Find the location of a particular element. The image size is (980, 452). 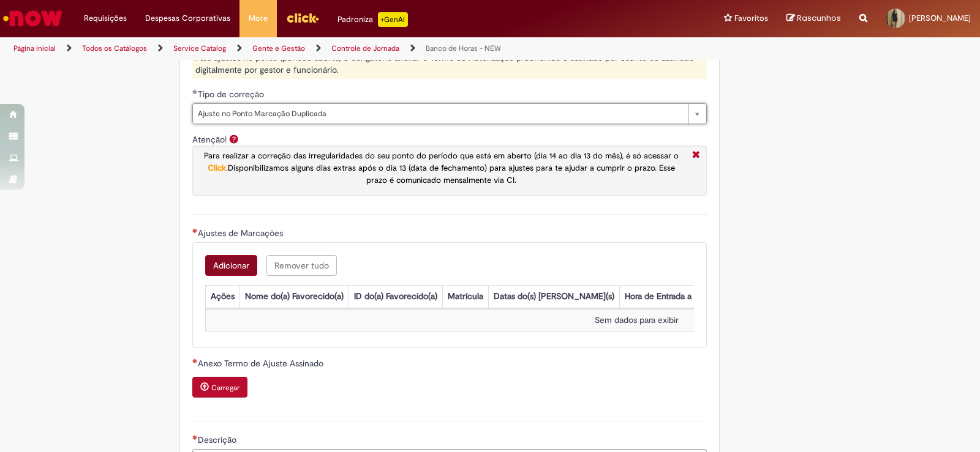

img: click_logo_yellow_360x200.png is located at coordinates (303, 18).